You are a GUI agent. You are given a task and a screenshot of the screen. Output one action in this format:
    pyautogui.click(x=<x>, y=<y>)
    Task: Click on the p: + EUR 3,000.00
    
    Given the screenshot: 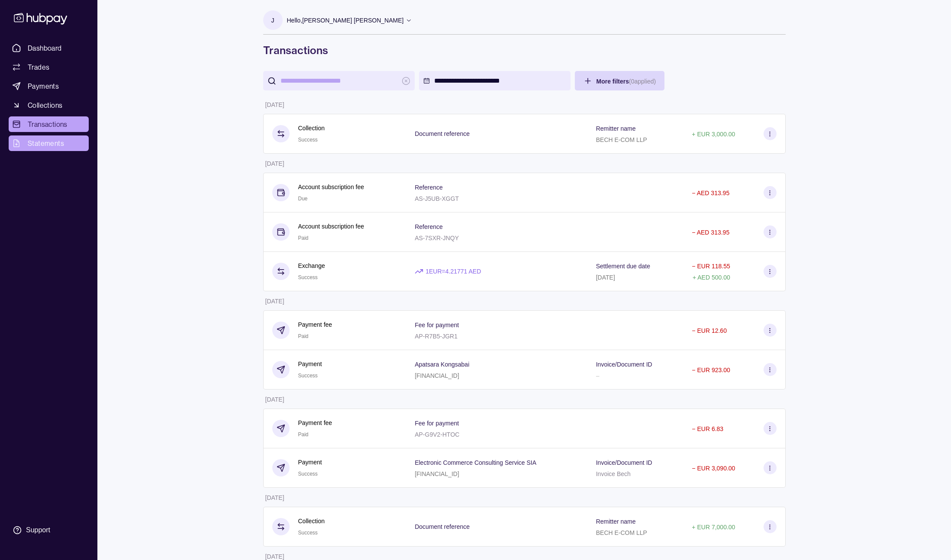 What is the action you would take?
    pyautogui.click(x=713, y=134)
    